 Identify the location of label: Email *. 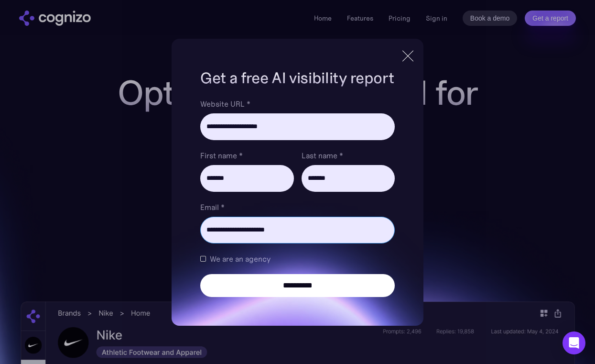
(297, 207).